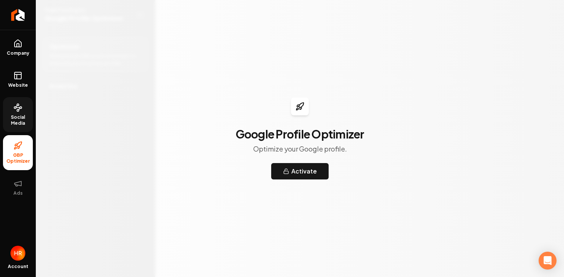 This screenshot has width=564, height=277. What do you see at coordinates (18, 253) in the screenshot?
I see `img: Hassan Rashid` at bounding box center [18, 253].